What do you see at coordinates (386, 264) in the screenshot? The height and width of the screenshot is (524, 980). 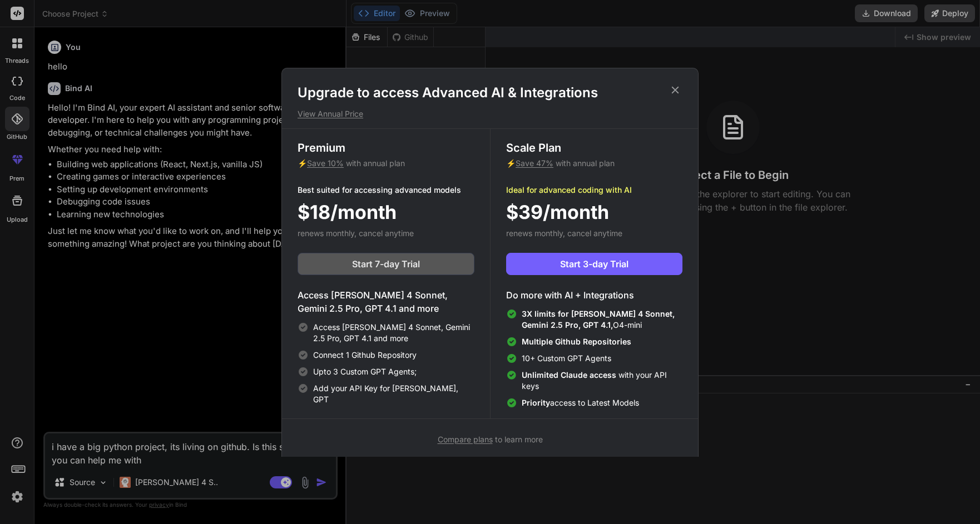 I see `span: Start 7-day Trial` at bounding box center [386, 264].